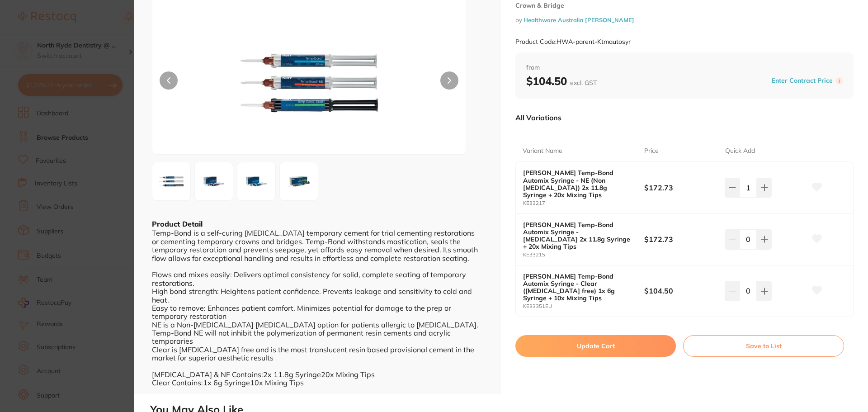  What do you see at coordinates (584, 255) in the screenshot?
I see `small: KE33215` at bounding box center [584, 255].